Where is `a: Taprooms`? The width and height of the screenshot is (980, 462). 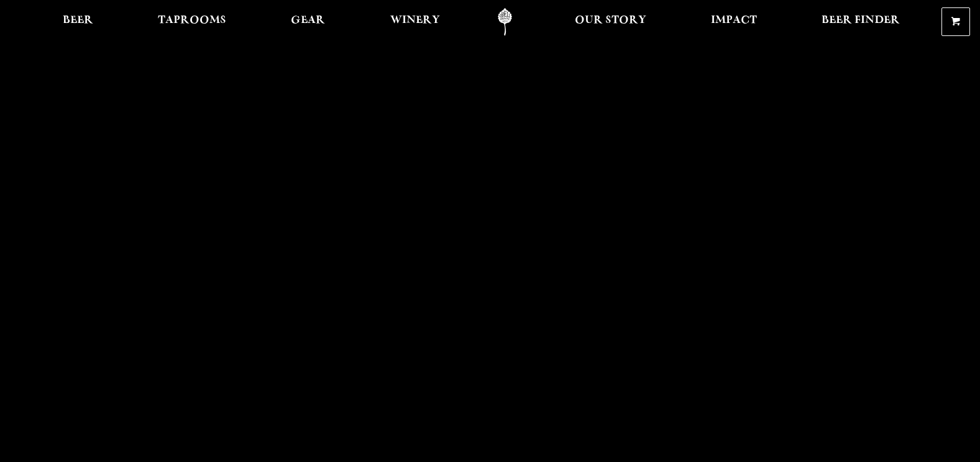
a: Taprooms is located at coordinates (192, 22).